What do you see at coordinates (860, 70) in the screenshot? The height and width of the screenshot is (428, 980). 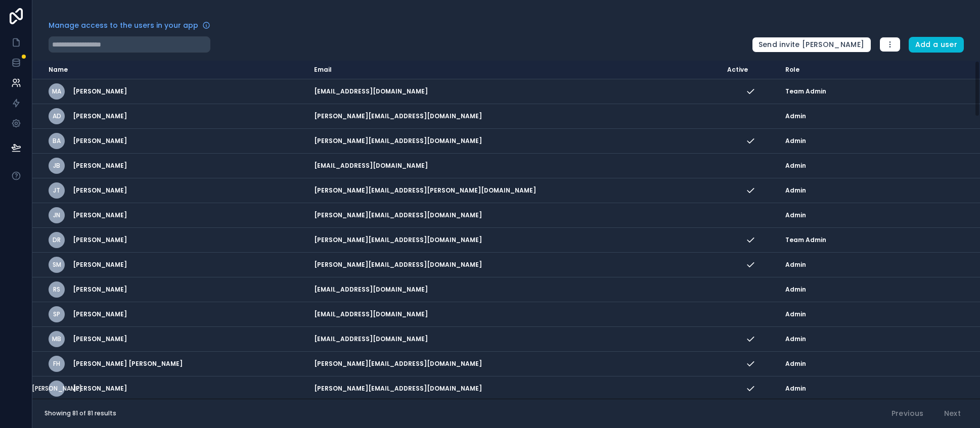 I see `th: Role` at bounding box center [860, 70].